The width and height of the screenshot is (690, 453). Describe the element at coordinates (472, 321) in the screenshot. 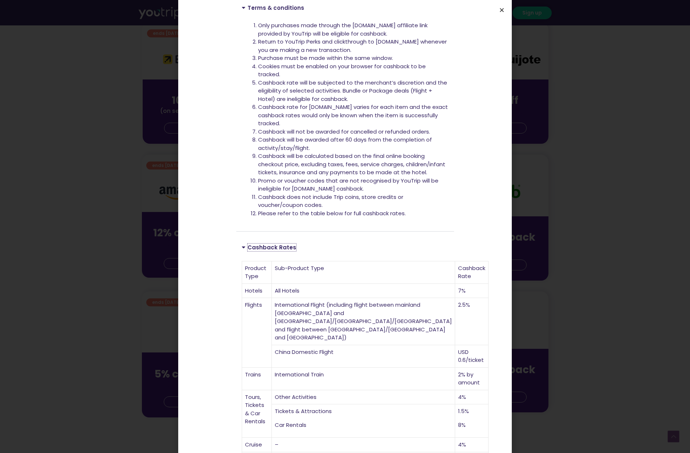

I see `td: 2.5%` at that location.